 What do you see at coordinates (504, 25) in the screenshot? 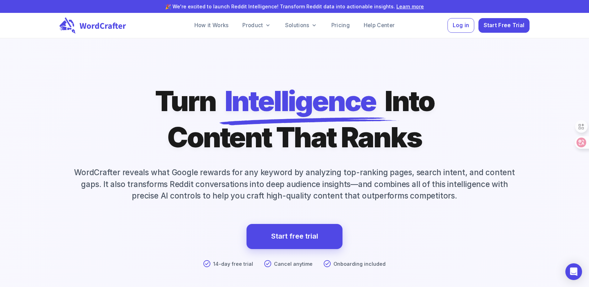
I see `span: Start Free Trial` at bounding box center [504, 25].